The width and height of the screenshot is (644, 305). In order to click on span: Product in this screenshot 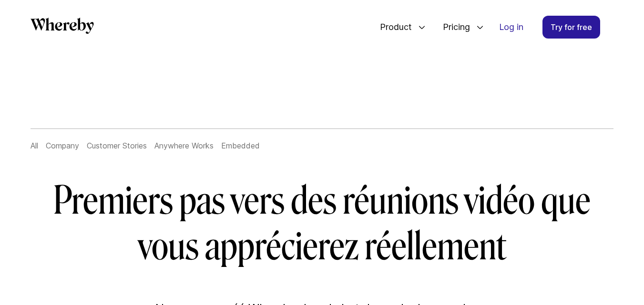, I will do `click(392, 28)`.